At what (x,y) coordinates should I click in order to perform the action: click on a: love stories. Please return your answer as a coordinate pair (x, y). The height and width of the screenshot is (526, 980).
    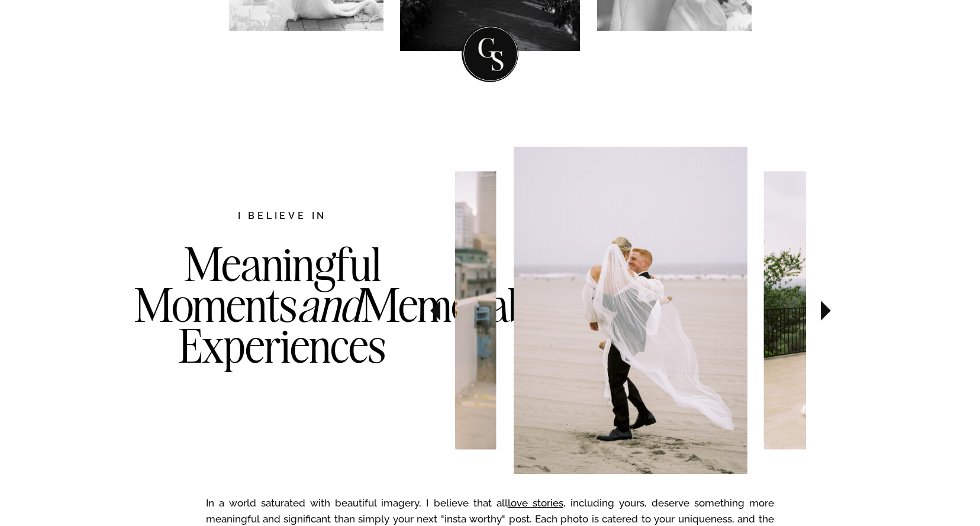
    Looking at the image, I should click on (535, 503).